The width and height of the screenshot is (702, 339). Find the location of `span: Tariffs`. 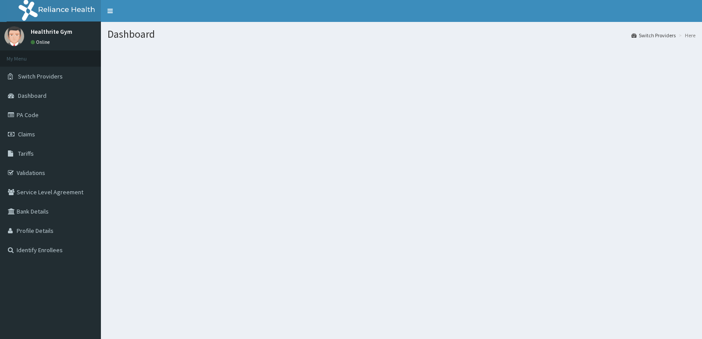

span: Tariffs is located at coordinates (26, 154).